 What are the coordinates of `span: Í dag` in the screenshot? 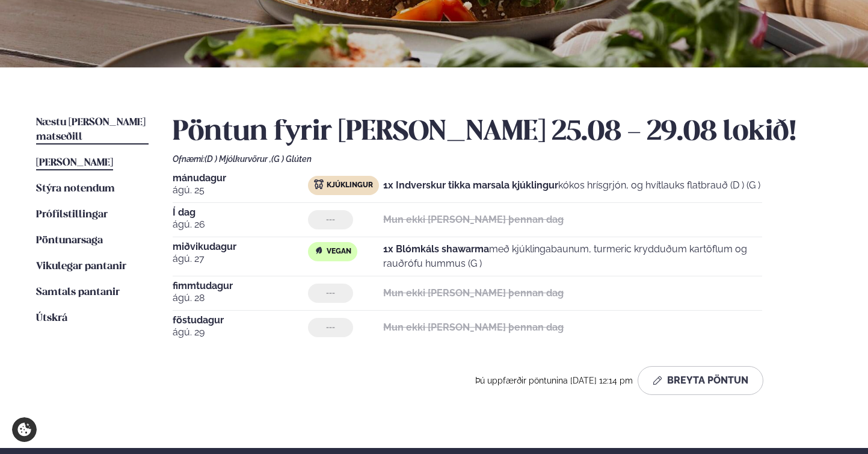 It's located at (240, 213).